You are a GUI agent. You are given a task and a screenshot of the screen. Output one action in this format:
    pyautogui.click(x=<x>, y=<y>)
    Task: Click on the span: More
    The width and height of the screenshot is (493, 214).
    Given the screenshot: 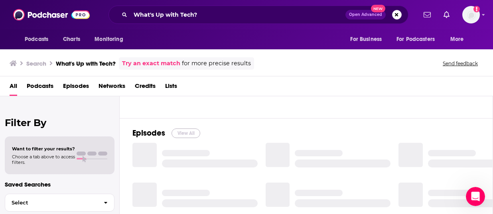 What is the action you would take?
    pyautogui.click(x=457, y=39)
    